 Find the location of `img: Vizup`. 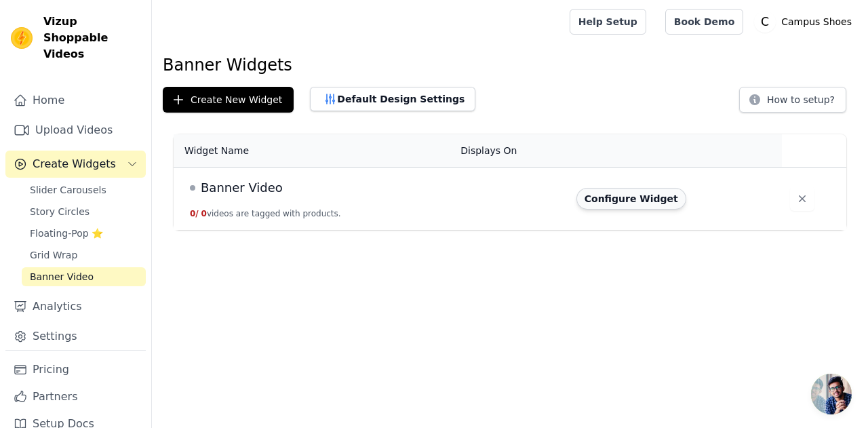

img: Vizup is located at coordinates (22, 38).